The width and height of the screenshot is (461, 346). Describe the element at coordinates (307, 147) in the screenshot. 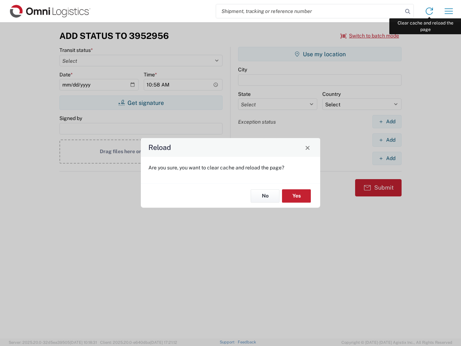

I see `button: Close` at that location.